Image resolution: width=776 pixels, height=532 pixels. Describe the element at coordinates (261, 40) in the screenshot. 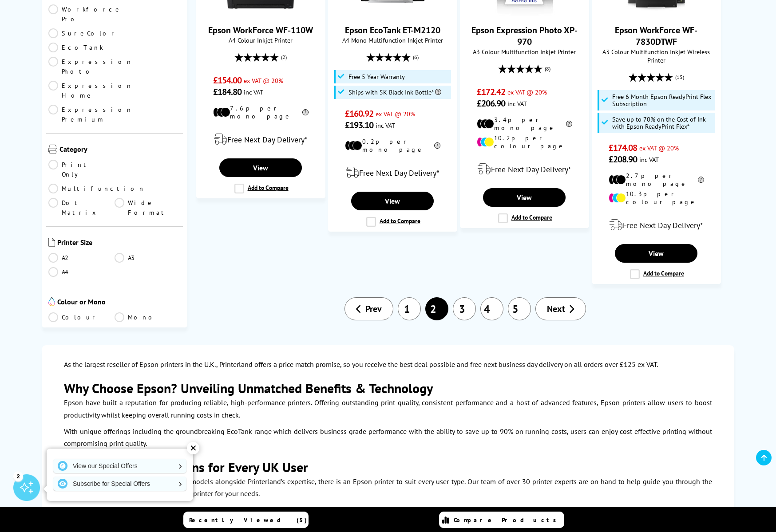

I see `span: A4 Colour Inkjet Printer` at that location.